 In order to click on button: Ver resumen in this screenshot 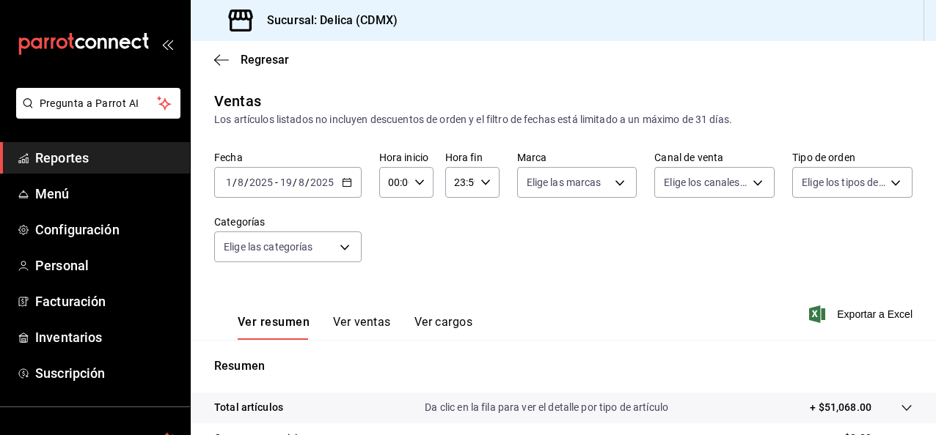, I will do `click(273, 328)`.